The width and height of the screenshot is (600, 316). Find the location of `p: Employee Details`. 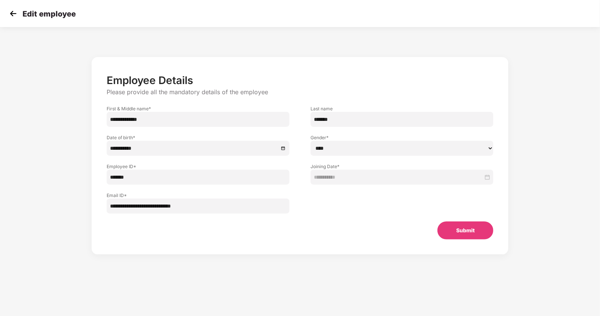

p: Employee Details is located at coordinates (300, 80).